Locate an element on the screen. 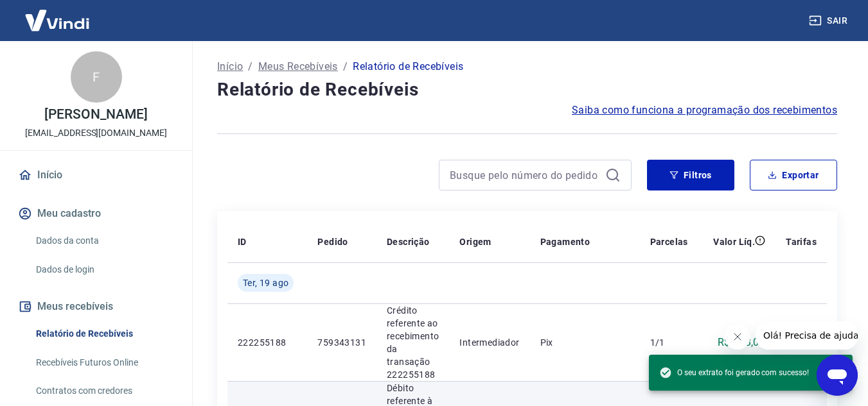  span: Olá! Precisa de ajuda? is located at coordinates (58, 14).